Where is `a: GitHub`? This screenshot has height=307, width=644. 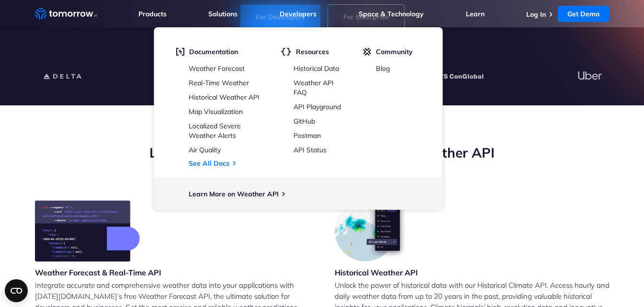
a: GitHub is located at coordinates (304, 121).